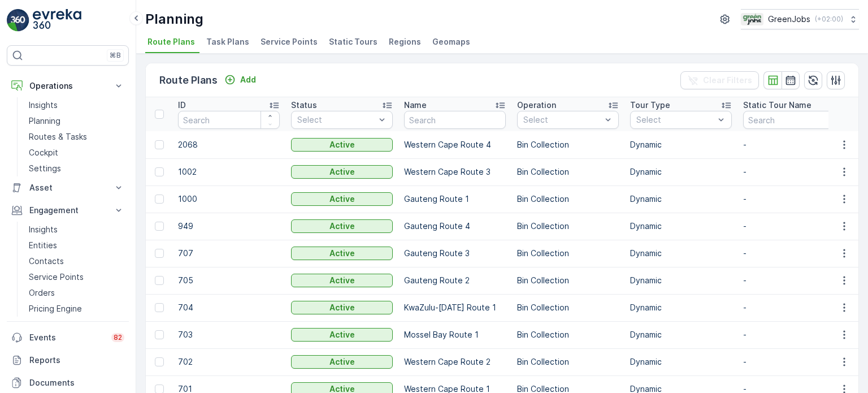  I want to click on a: Planning, so click(76, 121).